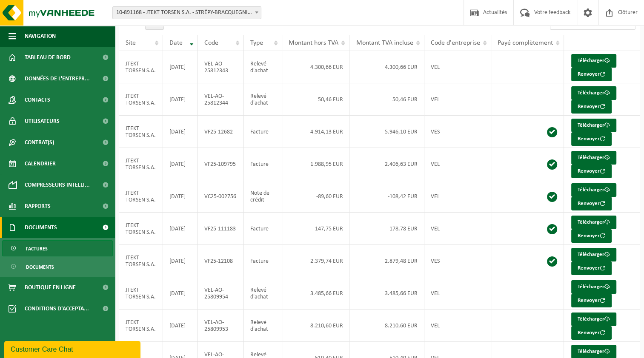  I want to click on td: -89,60 EUR, so click(316, 197).